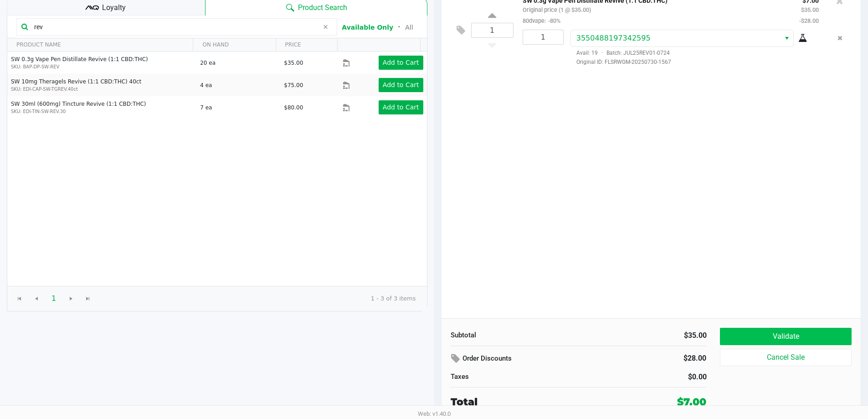 This screenshot has height=419, width=868. What do you see at coordinates (408, 27) in the screenshot?
I see `button: All` at bounding box center [408, 27].